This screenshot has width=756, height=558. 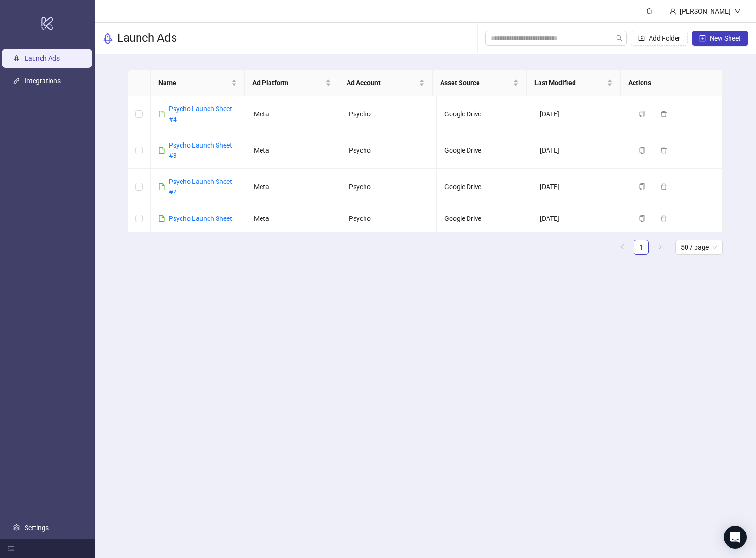 What do you see at coordinates (288, 83) in the screenshot?
I see `span: Ad Platform` at bounding box center [288, 83].